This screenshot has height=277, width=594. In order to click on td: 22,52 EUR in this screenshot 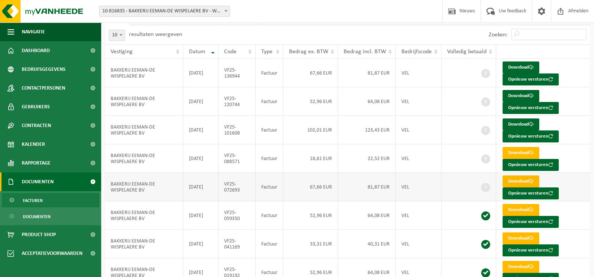, I will do `click(367, 159)`.